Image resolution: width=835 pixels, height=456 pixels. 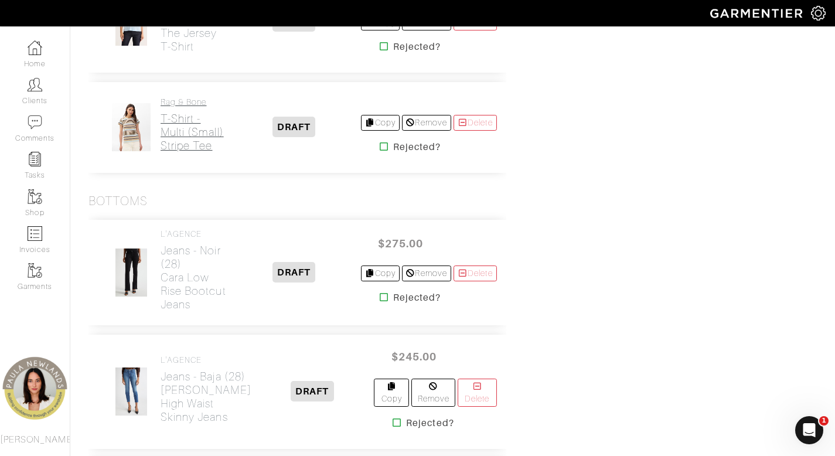 What do you see at coordinates (824, 421) in the screenshot?
I see `span: 1` at bounding box center [824, 421].